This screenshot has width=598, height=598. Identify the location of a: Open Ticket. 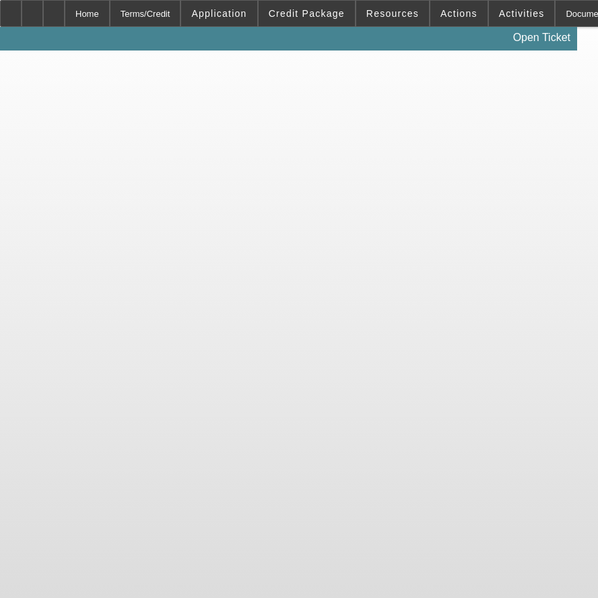
(542, 38).